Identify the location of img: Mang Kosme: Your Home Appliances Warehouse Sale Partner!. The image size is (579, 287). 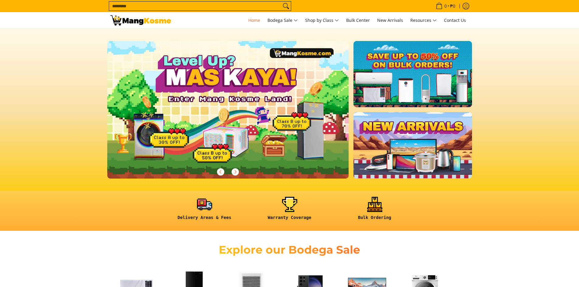
(141, 20).